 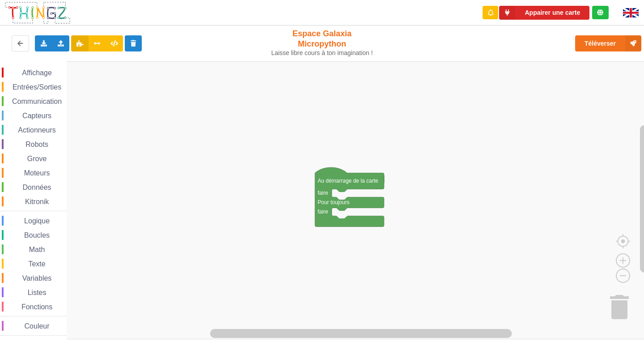 What do you see at coordinates (36, 144) in the screenshot?
I see `span: Robots` at bounding box center [36, 144].